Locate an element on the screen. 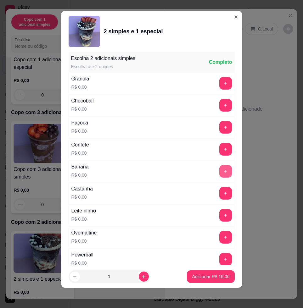 Image resolution: width=303 pixels, height=308 pixels. div: Chocoball is located at coordinates (82, 101).